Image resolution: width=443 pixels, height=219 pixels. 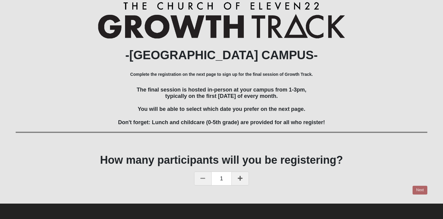 I want to click on span: You will be able to select which date you prefer on the next page., so click(x=222, y=109).